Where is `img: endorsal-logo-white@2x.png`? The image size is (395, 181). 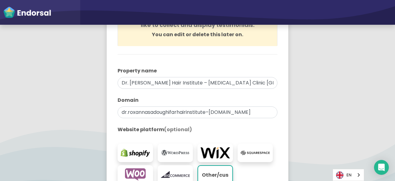 img: endorsal-logo-white@2x.png is located at coordinates (27, 12).